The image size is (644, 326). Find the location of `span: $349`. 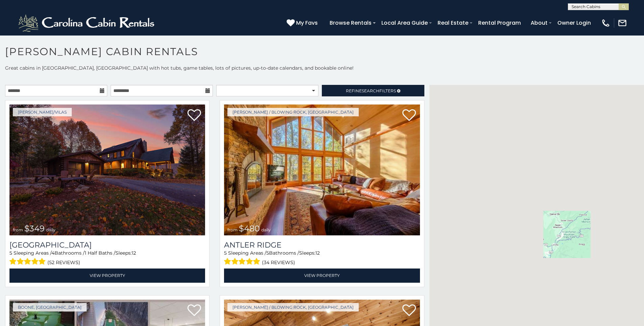

span: $349 is located at coordinates (34, 229).